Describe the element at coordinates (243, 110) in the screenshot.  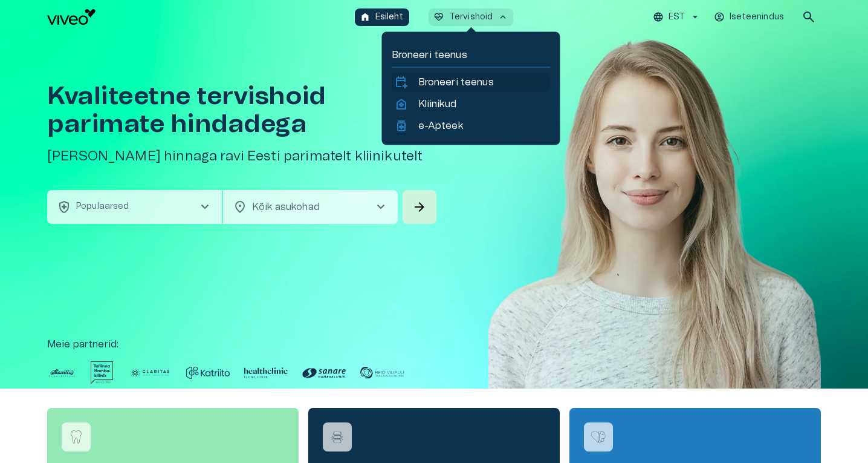
I see `h1: Kvaliteetne tervishoid parimate hindadega` at that location.